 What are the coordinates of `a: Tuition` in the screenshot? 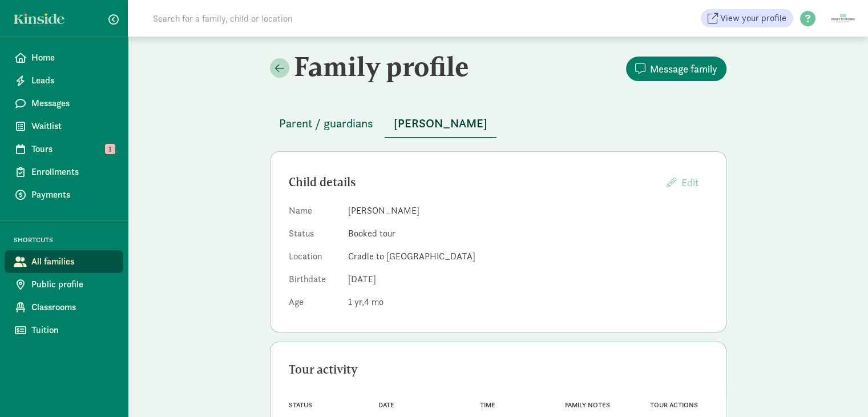 It's located at (64, 330).